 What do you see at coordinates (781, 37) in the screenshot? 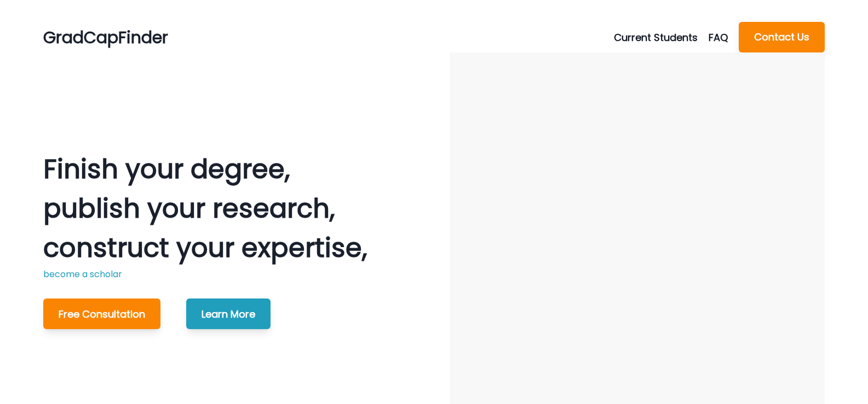
I see `button: Contact Us` at bounding box center [781, 37].